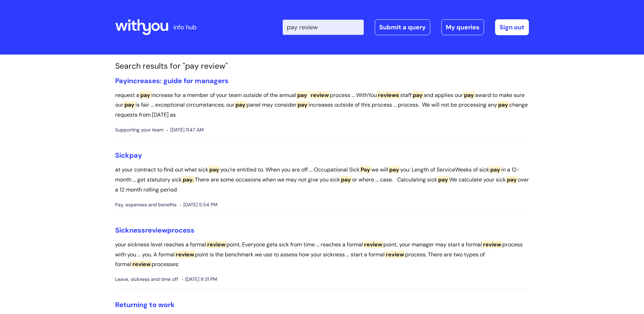 Image resolution: width=644 pixels, height=314 pixels. What do you see at coordinates (155, 230) in the screenshot?
I see `a: Sicknessreviewprocess` at bounding box center [155, 230].